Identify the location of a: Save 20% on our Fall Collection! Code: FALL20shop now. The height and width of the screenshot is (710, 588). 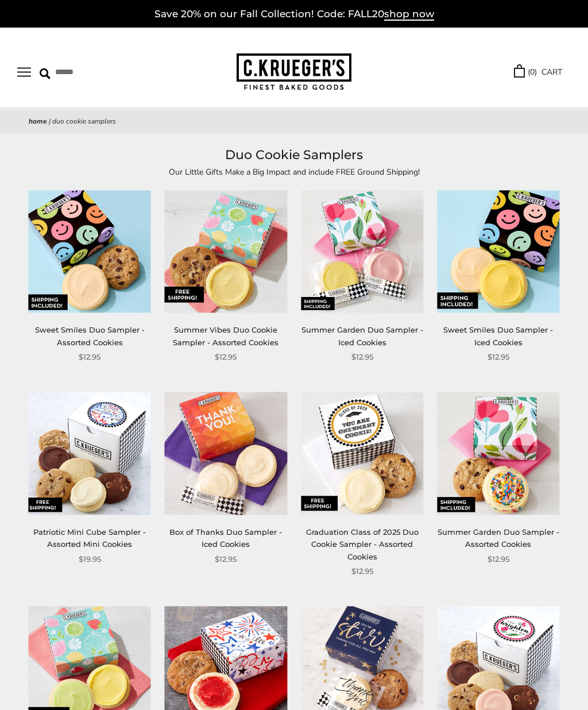
(294, 14).